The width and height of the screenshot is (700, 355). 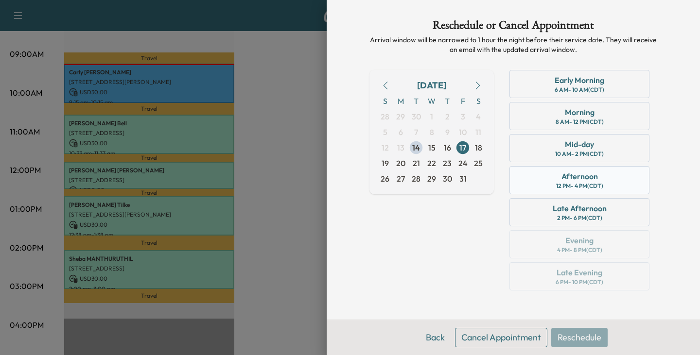 I want to click on div: 2 PM - 6 PM (CDT), so click(x=579, y=218).